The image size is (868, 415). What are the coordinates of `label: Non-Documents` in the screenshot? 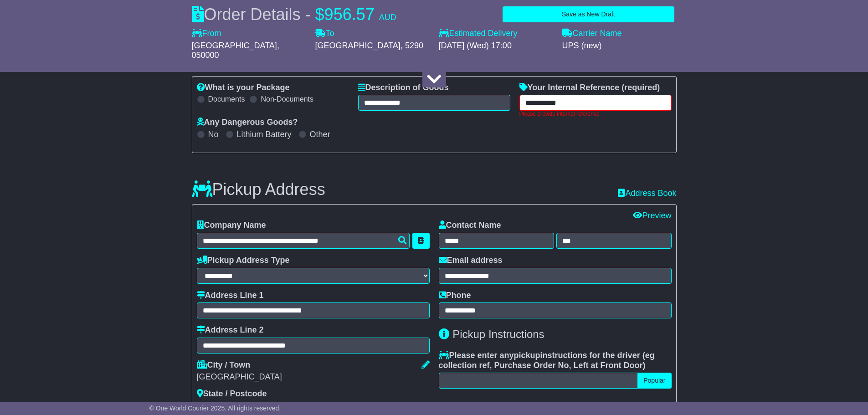 It's located at (287, 99).